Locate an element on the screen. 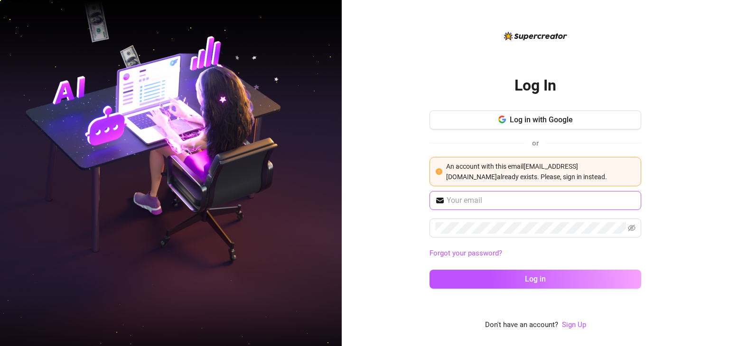 The height and width of the screenshot is (346, 729). input: Your email is located at coordinates (541, 201).